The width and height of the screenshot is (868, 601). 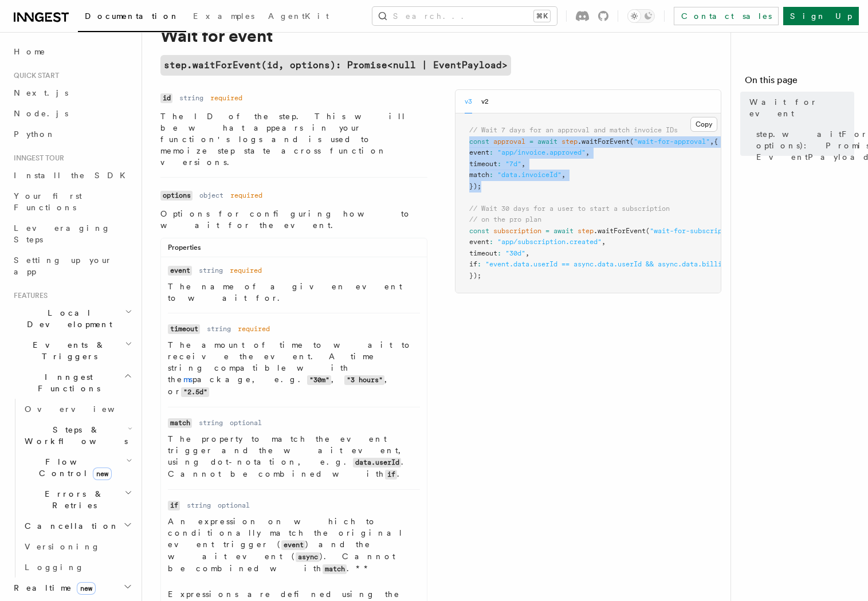 What do you see at coordinates (77, 500) in the screenshot?
I see `button: Errors & Retries` at bounding box center [77, 500].